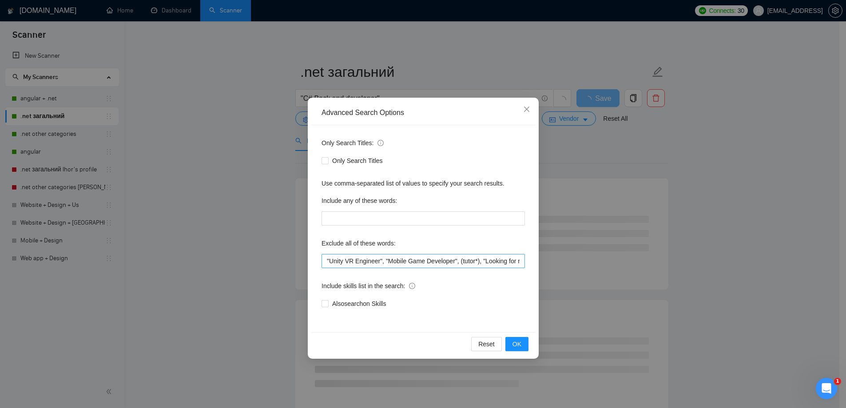 The image size is (846, 408). What do you see at coordinates (359, 201) in the screenshot?
I see `label: Include any of these words:` at bounding box center [359, 201].